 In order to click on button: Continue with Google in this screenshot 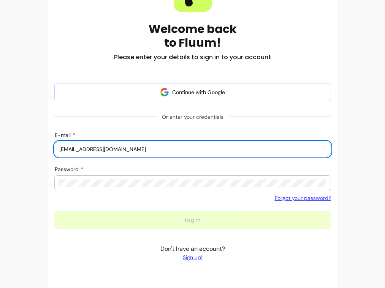, I will do `click(193, 92)`.